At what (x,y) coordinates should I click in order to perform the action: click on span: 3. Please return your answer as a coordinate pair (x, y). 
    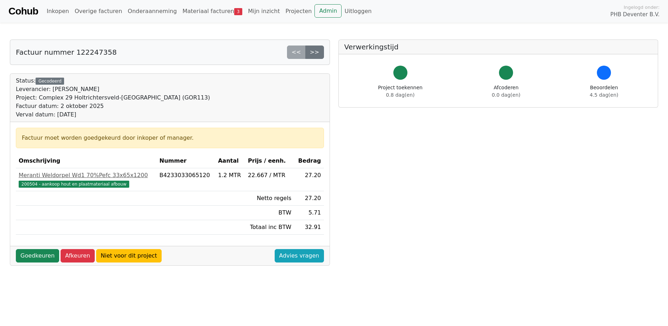
    Looking at the image, I should click on (238, 12).